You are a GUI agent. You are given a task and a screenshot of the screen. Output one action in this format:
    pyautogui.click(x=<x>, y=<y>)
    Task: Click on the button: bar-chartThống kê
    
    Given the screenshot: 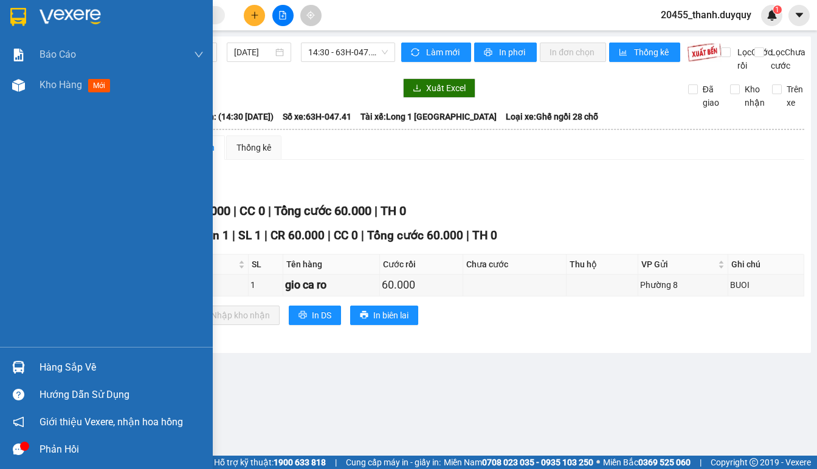 What is the action you would take?
    pyautogui.click(x=645, y=52)
    